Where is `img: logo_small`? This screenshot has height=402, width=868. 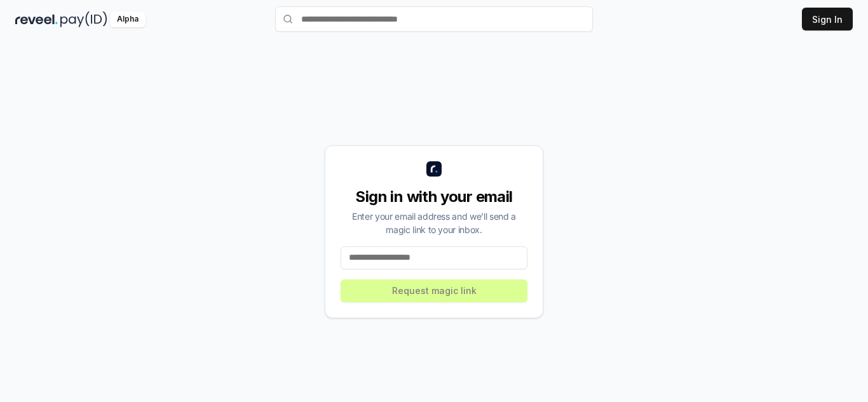 img: logo_small is located at coordinates (434, 169).